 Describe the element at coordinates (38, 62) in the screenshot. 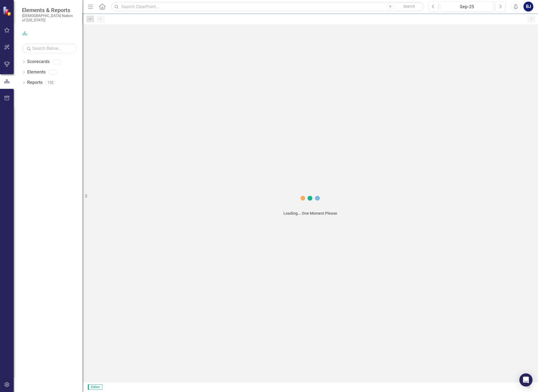

I see `a: Scorecards` at that location.